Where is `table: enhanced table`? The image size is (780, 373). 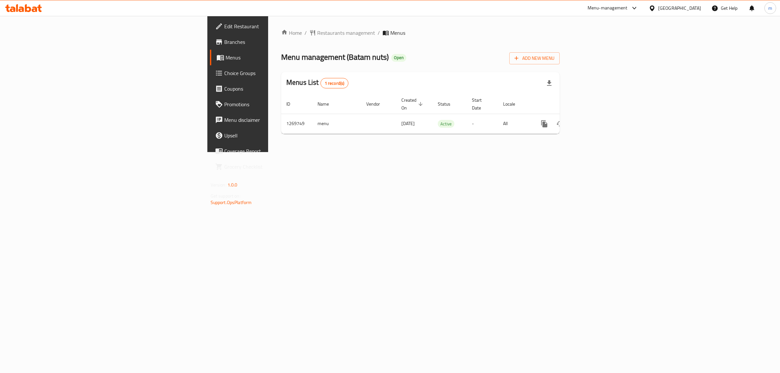 table: enhanced table is located at coordinates (443, 114).